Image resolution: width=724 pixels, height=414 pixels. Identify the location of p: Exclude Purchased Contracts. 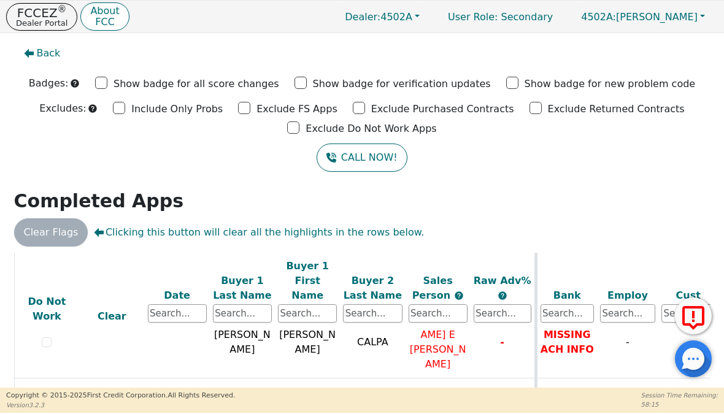
(443, 109).